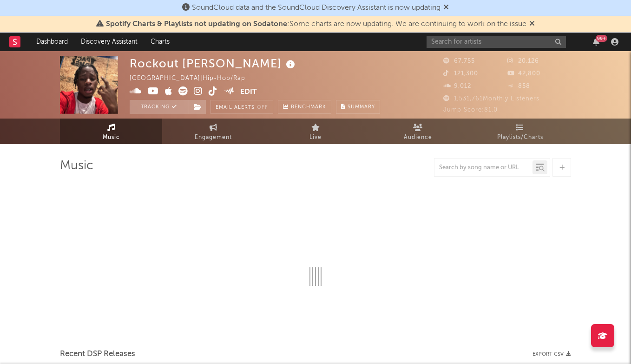 The width and height of the screenshot is (631, 364). Describe the element at coordinates (523, 61) in the screenshot. I see `span: 20,126` at that location.